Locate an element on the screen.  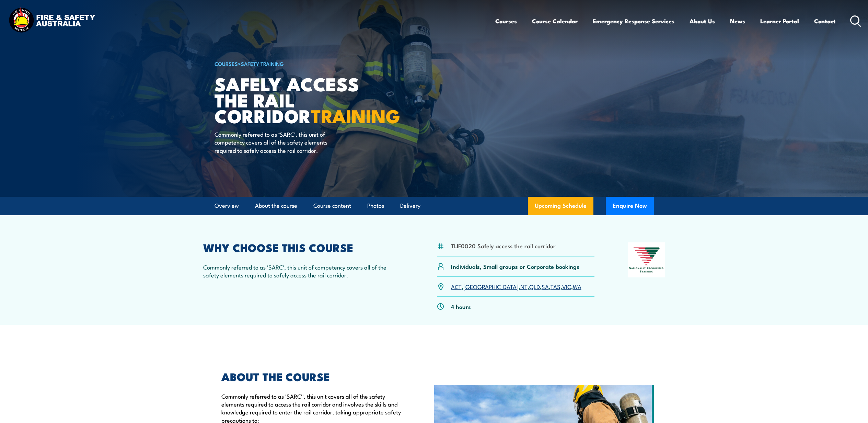
a: Course Calendar is located at coordinates (555, 21).